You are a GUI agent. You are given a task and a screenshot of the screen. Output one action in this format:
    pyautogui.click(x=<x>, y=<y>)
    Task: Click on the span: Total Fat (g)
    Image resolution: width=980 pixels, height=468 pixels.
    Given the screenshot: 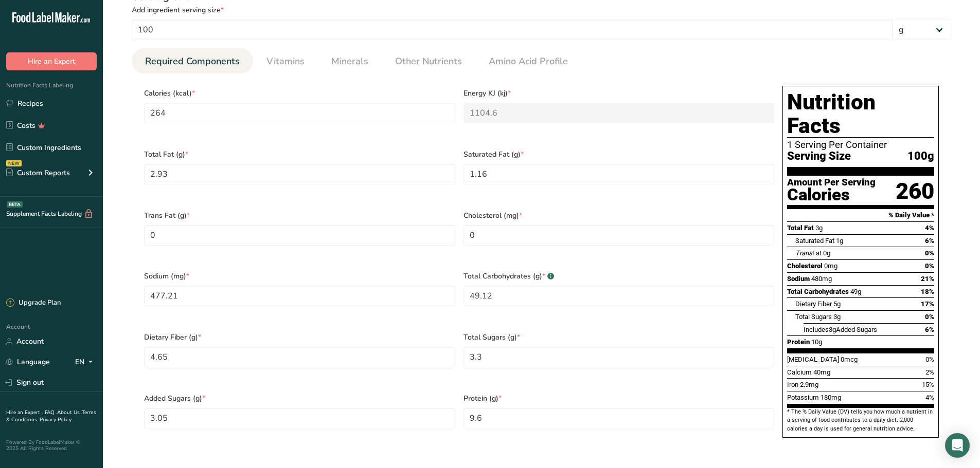 What is the action you would take?
    pyautogui.click(x=300, y=154)
    